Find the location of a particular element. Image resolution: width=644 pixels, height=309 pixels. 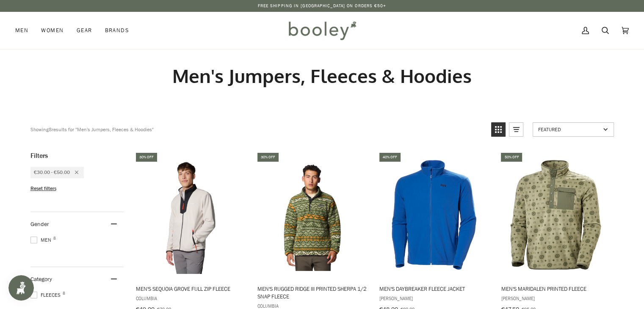

b: 8 is located at coordinates (50, 129).